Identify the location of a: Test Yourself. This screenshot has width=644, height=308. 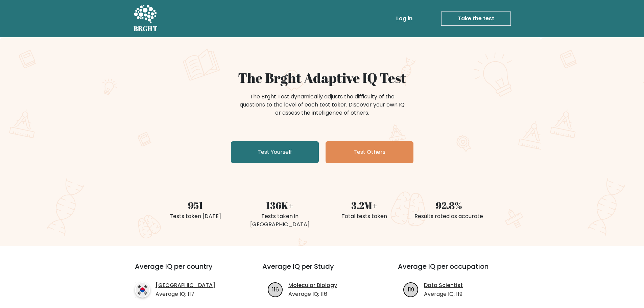
(275, 152).